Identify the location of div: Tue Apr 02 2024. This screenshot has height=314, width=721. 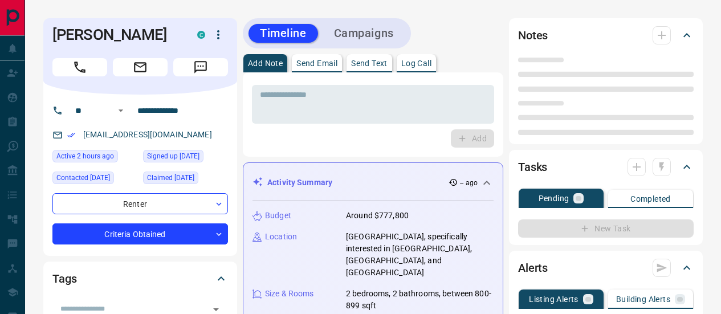
(185, 158).